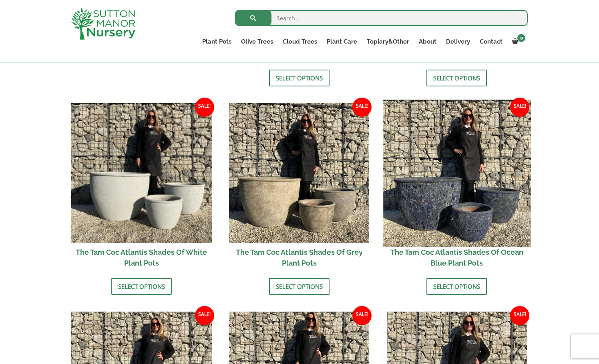 This screenshot has height=364, width=599. What do you see at coordinates (342, 42) in the screenshot?
I see `a: Plant Care` at bounding box center [342, 42].